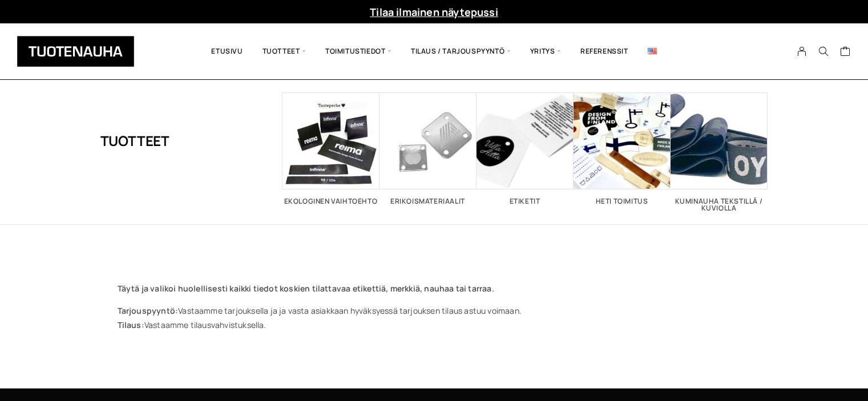 This screenshot has width=868, height=401. What do you see at coordinates (131, 325) in the screenshot?
I see `strong: Tilaus:` at bounding box center [131, 325].